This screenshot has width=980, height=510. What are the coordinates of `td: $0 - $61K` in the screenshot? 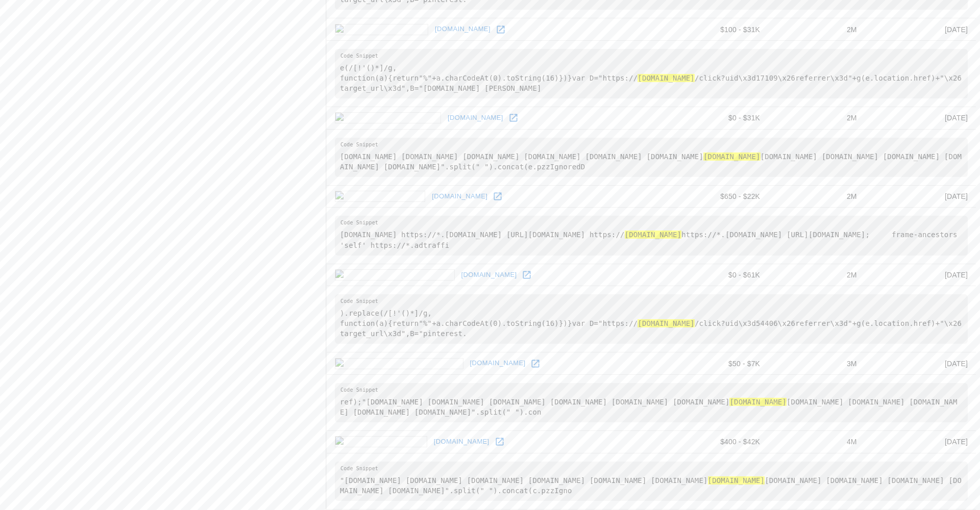 It's located at (716, 275).